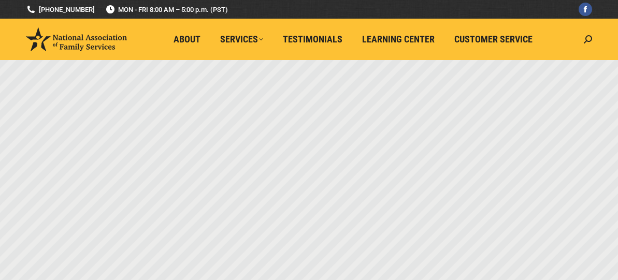 The image size is (618, 280). I want to click on span: MON - FRI 8:00 AM – 5:00 p.m. (PST), so click(166, 9).